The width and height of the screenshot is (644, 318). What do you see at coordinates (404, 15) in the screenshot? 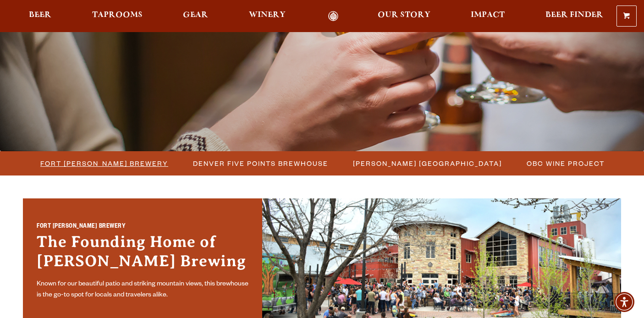
I see `span: Our Story` at bounding box center [404, 15].